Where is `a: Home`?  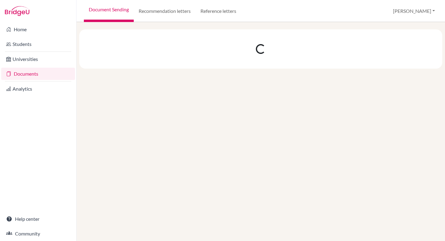 a: Home is located at coordinates (38, 29).